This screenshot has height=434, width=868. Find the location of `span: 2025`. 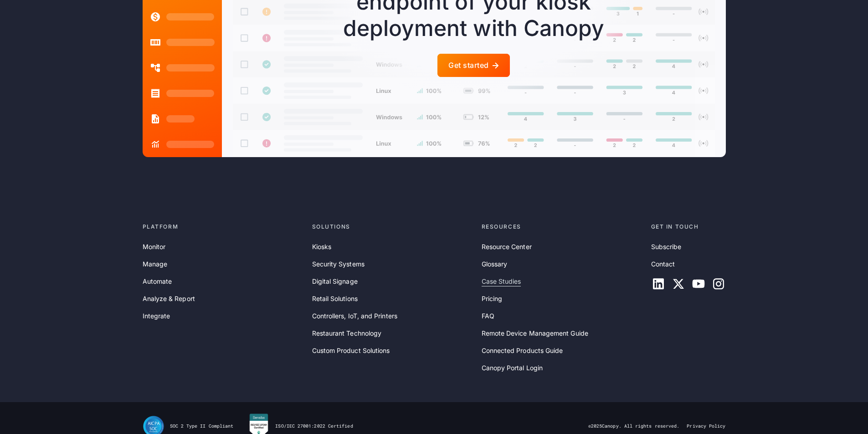

span: 2025 is located at coordinates (596, 426).